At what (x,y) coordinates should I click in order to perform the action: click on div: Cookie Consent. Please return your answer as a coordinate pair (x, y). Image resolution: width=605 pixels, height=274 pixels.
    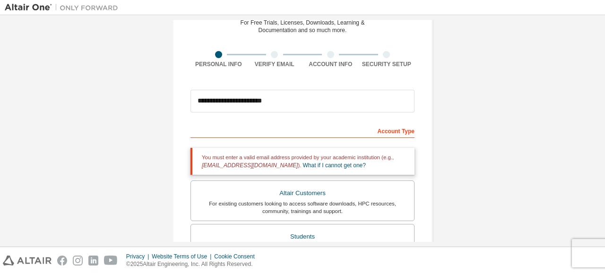
    Looking at the image, I should click on (237, 257).